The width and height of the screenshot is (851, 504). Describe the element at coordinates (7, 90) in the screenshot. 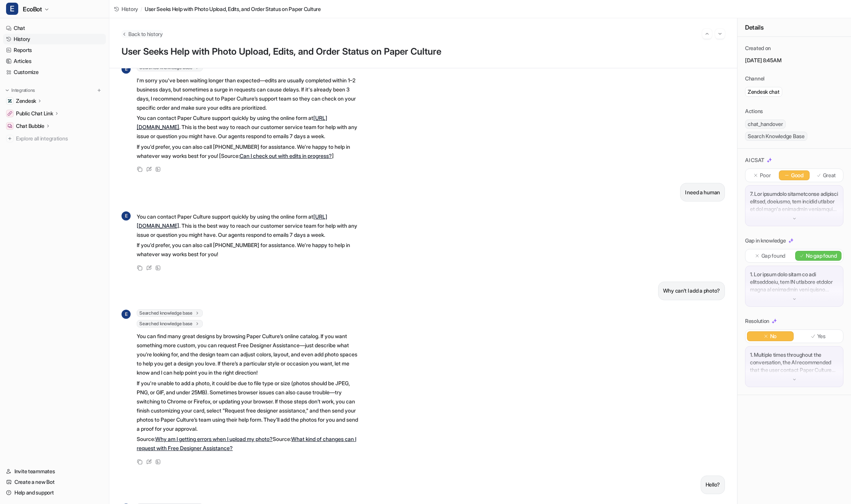

I see `img: expand menu` at that location.